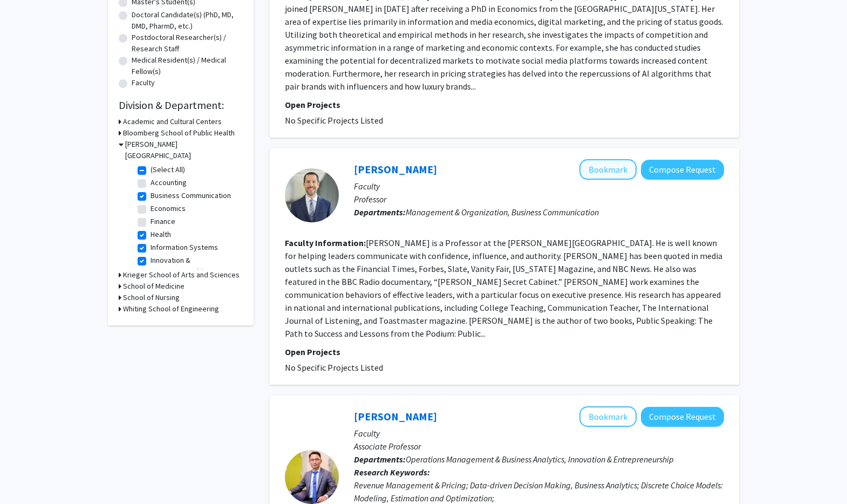  I want to click on button: Compose Request to Ruxian Wang, so click(683, 416).